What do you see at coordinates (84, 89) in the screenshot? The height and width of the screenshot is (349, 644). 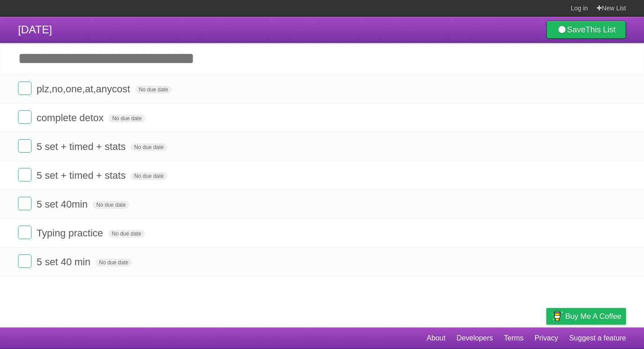 I see `span: plz,no,one,at,anycost` at bounding box center [84, 89].